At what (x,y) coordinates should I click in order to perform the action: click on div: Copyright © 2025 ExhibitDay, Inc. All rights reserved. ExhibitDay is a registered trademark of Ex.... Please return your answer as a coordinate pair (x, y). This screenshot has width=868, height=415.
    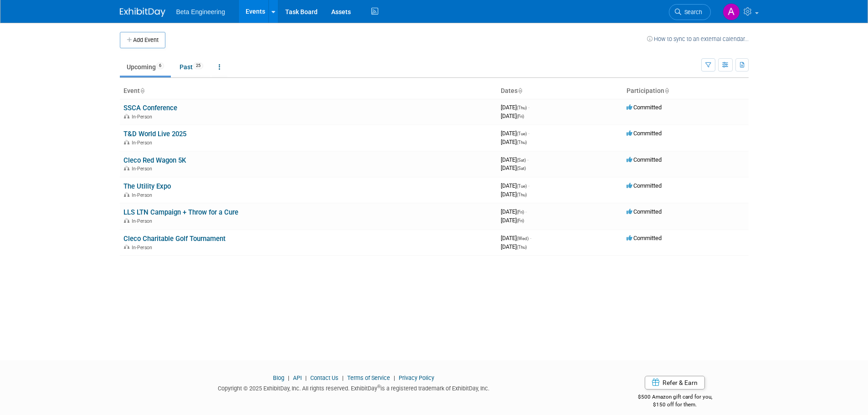
    Looking at the image, I should click on (354, 387).